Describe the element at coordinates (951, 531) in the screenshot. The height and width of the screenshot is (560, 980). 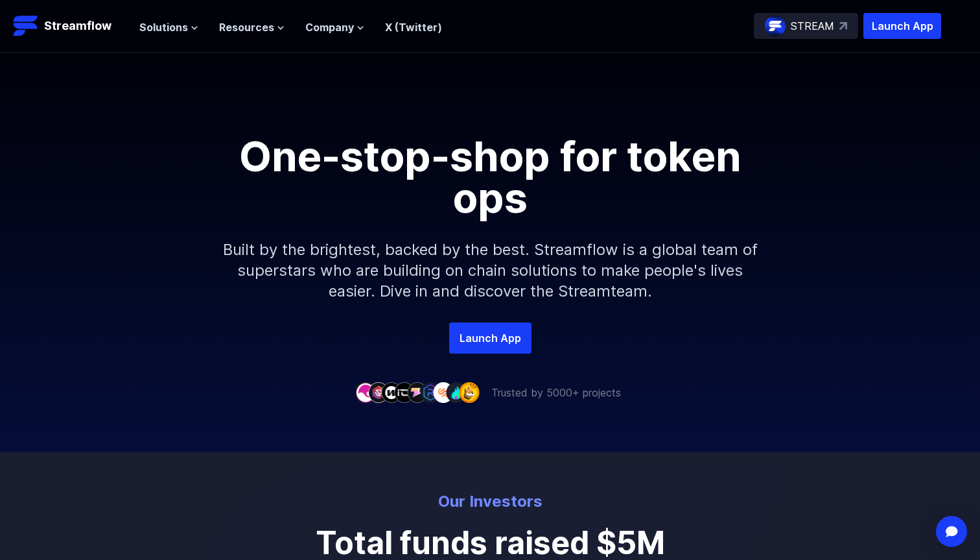
I see `div: Open Intercom Messenger` at that location.